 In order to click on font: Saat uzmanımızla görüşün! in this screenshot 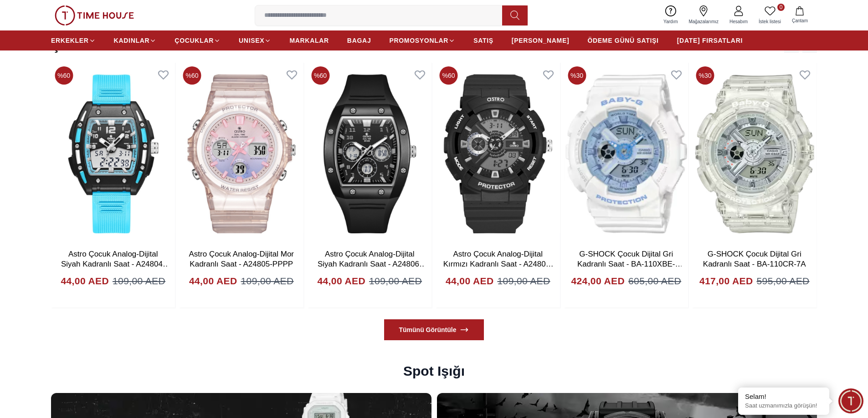, I will do `click(781, 406)`.